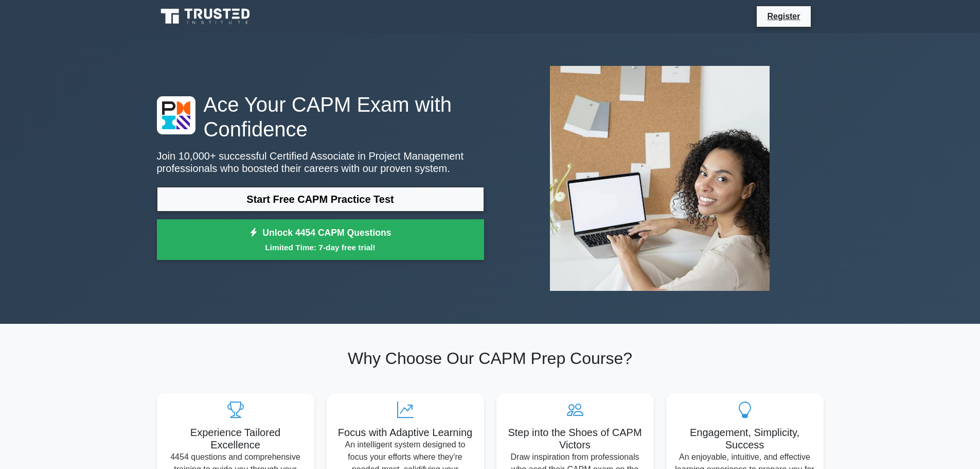 This screenshot has height=469, width=980. What do you see at coordinates (320, 162) in the screenshot?
I see `p: Join 10,000+ successful Certified Associate in Project Management professionals who boosted their...` at bounding box center [320, 162].